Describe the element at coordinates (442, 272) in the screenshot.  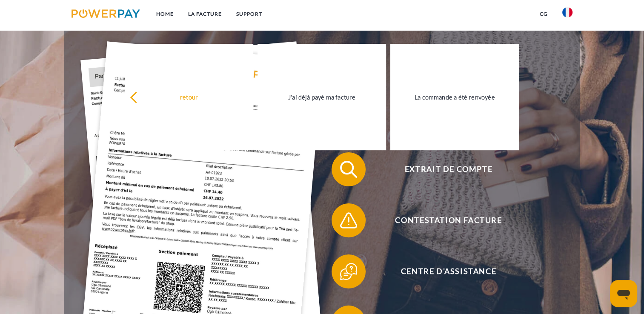
I see `a: Centre d'assistance` at that location.